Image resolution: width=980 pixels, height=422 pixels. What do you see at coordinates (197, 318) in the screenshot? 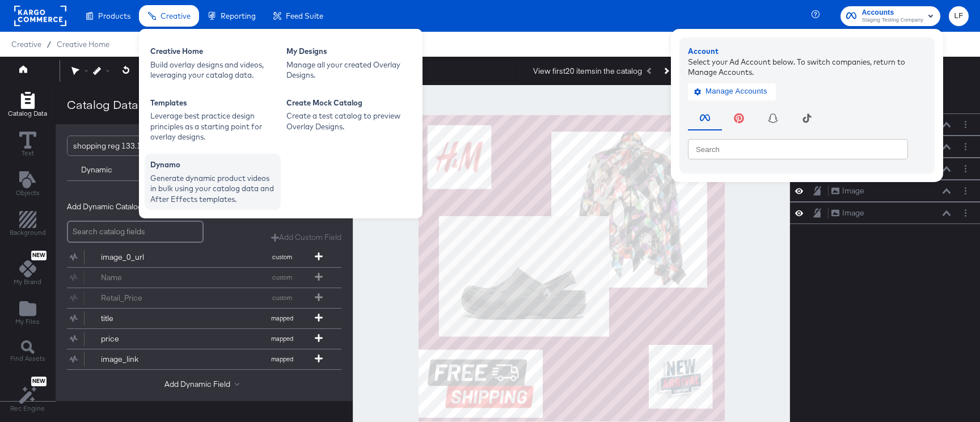
I see `button: titlemapped` at bounding box center [197, 318].